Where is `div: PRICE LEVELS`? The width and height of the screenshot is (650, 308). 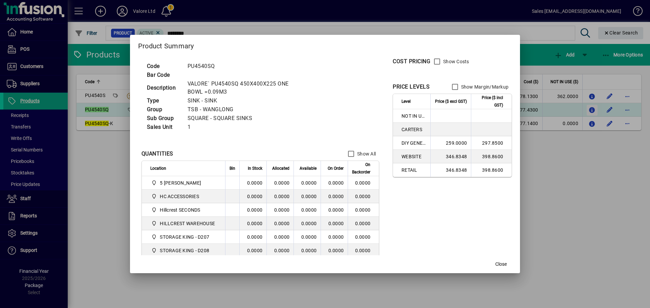
div: PRICE LEVELS is located at coordinates (411, 87).